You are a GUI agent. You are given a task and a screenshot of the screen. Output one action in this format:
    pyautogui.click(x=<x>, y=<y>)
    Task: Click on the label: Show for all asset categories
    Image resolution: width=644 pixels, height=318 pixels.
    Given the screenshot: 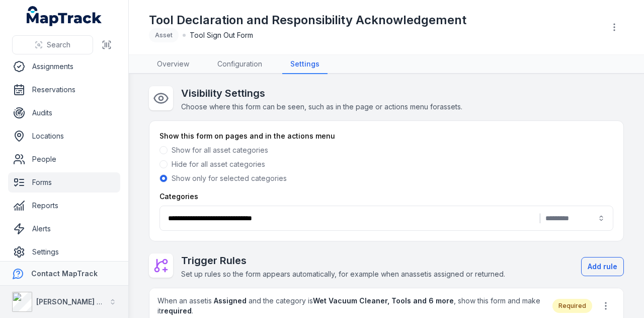 What is the action you would take?
    pyautogui.click(x=219, y=150)
    